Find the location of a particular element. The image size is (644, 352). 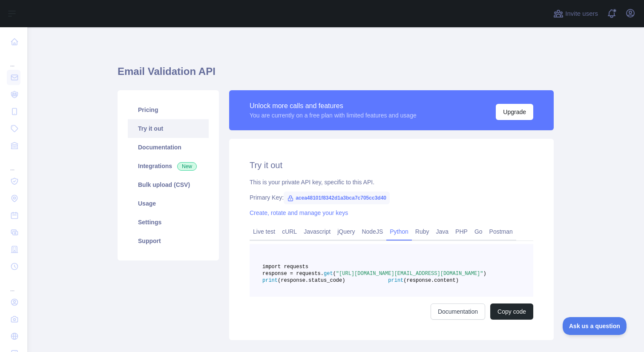

span: response = requests. is located at coordinates (293, 274).